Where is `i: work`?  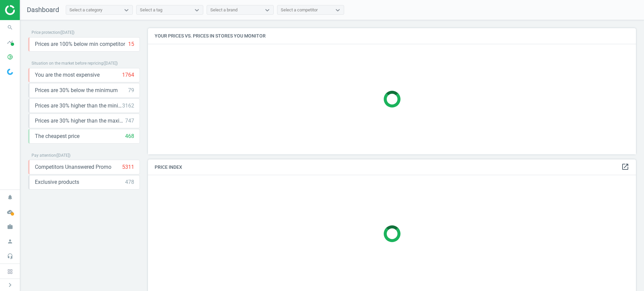 i: work is located at coordinates (10, 227).